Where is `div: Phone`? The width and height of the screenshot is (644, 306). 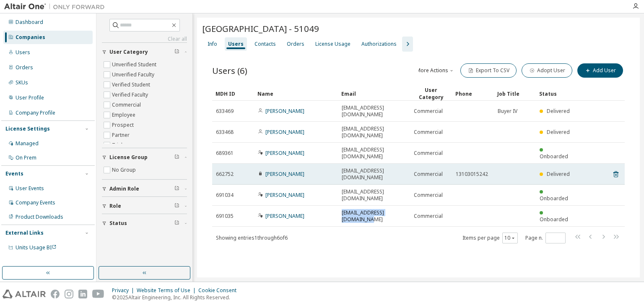 div: Phone is located at coordinates (474, 94).